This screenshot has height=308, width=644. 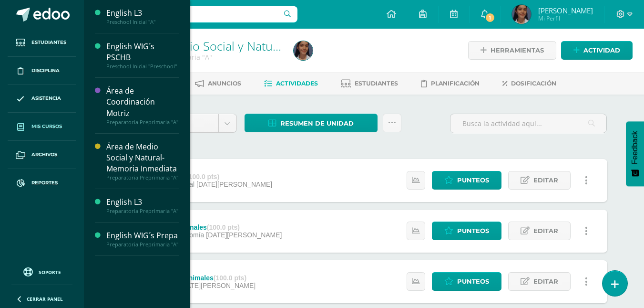 I want to click on a: English L3Preparatoria Preprimaria "A", so click(x=142, y=205).